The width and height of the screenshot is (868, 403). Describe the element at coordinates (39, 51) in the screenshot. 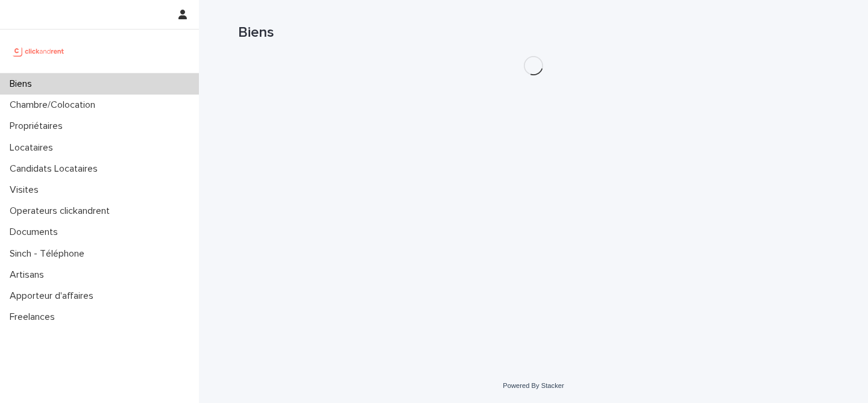

I see `img: UCB0brd3T0yccxBKYDjQ` at that location.